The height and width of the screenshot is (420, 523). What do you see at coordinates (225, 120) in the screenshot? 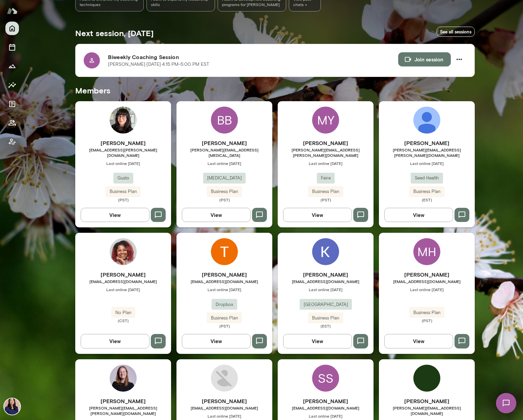
I see `div: BB` at bounding box center [225, 120].